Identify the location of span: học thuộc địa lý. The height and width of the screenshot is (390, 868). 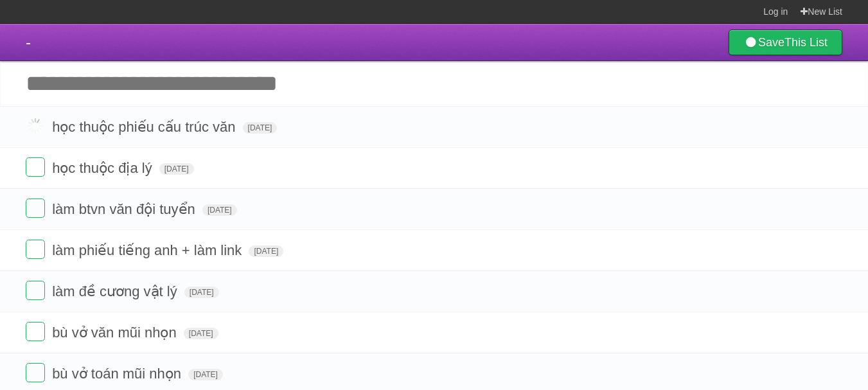
(103, 168).